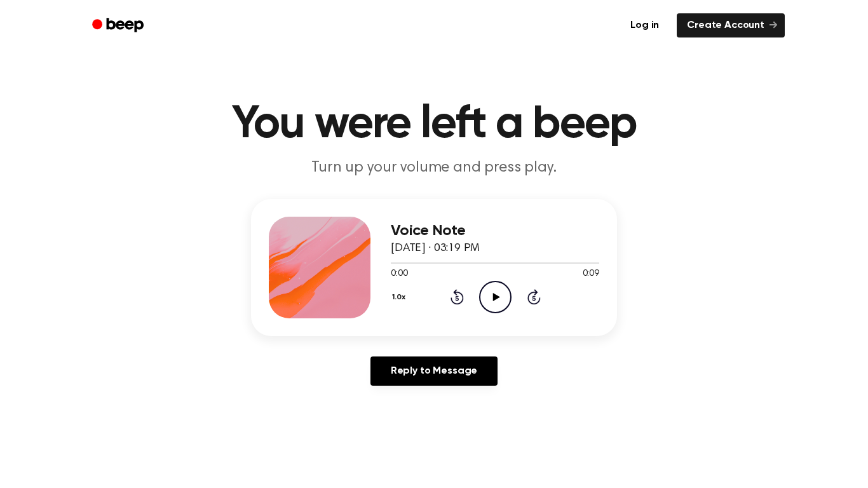 This screenshot has height=488, width=868. Describe the element at coordinates (644, 25) in the screenshot. I see `a: Log in` at that location.